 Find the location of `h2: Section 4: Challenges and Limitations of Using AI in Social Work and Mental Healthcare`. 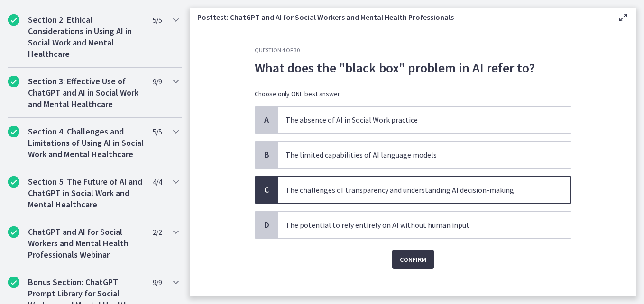

h2: Section 4: Challenges and Limitations of Using AI in Social Work and Mental Healthcare is located at coordinates (86, 143).